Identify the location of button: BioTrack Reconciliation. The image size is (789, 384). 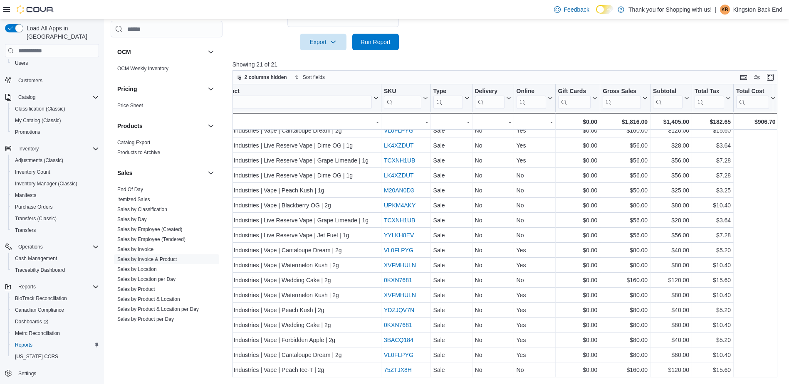
(55, 299).